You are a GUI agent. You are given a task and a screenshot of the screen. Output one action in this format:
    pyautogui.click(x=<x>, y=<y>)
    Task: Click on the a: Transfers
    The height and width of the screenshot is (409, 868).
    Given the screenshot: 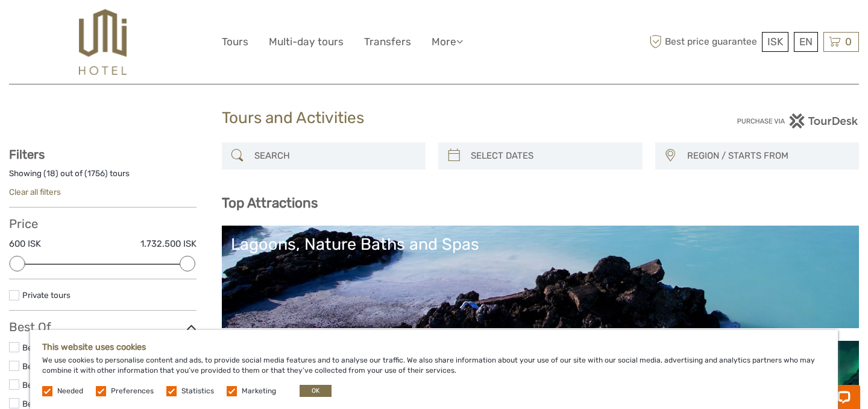 What is the action you would take?
    pyautogui.click(x=387, y=41)
    